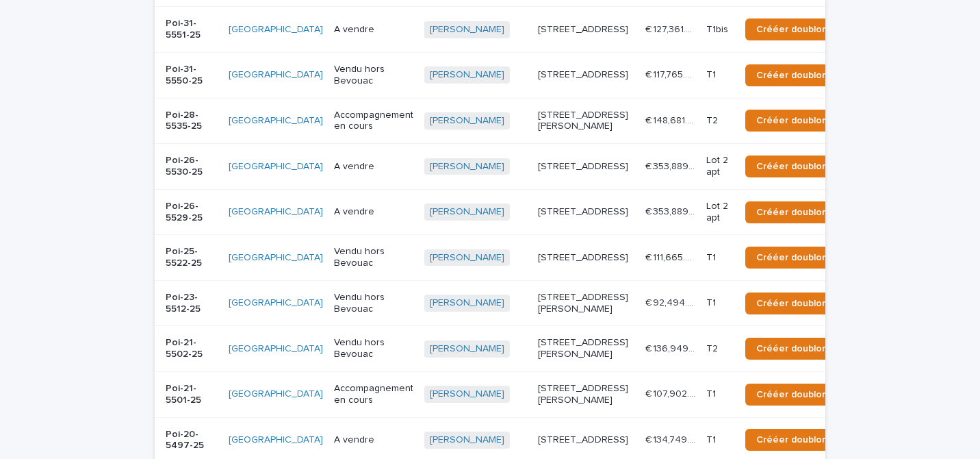  I want to click on p: € 107,902.00, so click(671, 392).